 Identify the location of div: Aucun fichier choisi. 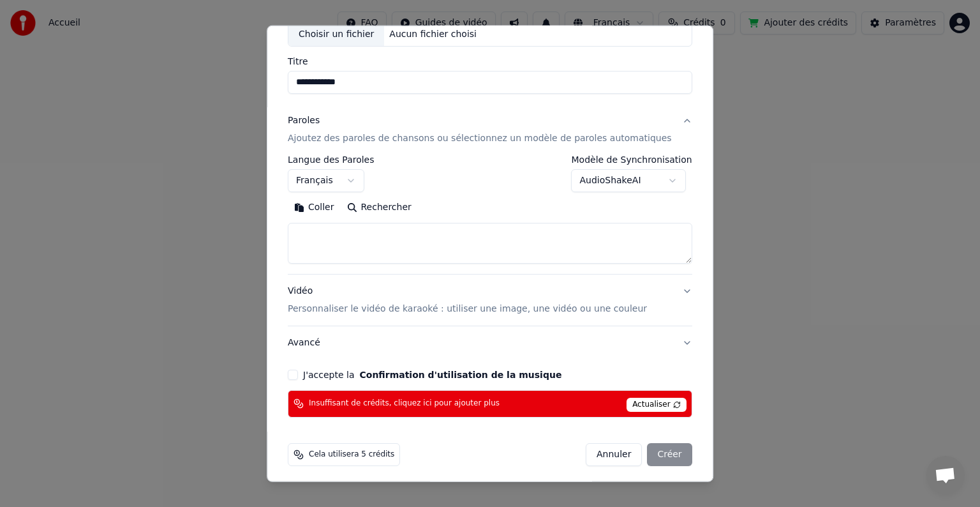
(434, 35).